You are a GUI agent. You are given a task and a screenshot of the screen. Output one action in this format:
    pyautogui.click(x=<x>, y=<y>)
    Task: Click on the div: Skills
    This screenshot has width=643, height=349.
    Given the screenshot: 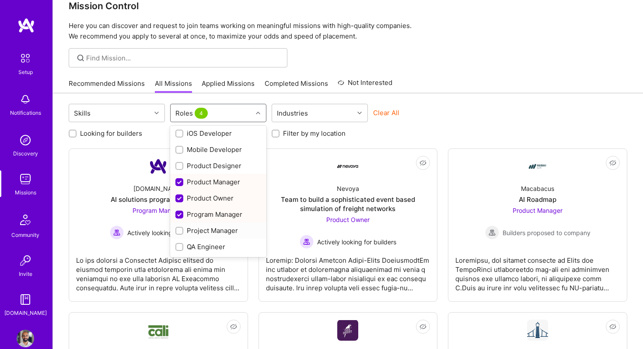 What is the action you would take?
    pyautogui.click(x=82, y=113)
    